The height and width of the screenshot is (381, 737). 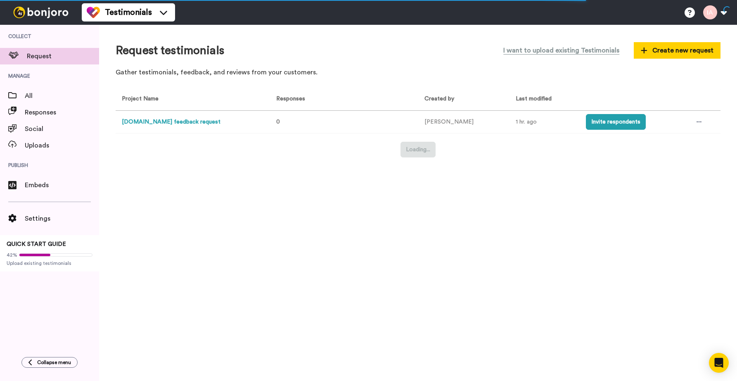 What do you see at coordinates (561, 50) in the screenshot?
I see `span: I want to upload existing Testimonials` at bounding box center [561, 50].